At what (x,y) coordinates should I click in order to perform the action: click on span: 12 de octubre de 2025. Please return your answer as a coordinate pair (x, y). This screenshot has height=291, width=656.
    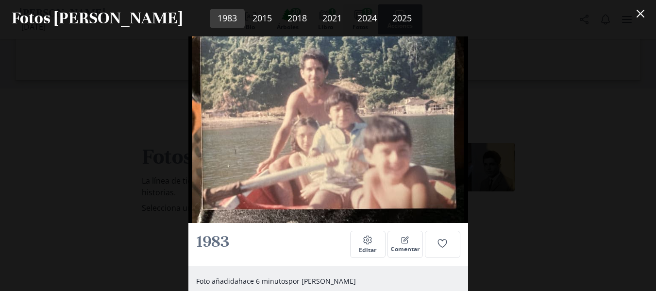
    Looking at the image, I should click on (263, 281).